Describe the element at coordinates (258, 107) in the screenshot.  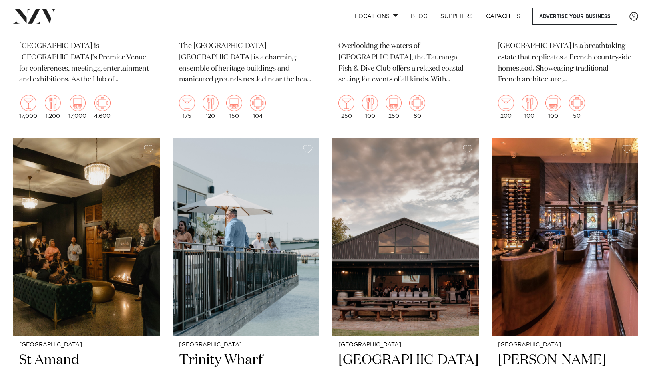
I see `div: 104` at that location.